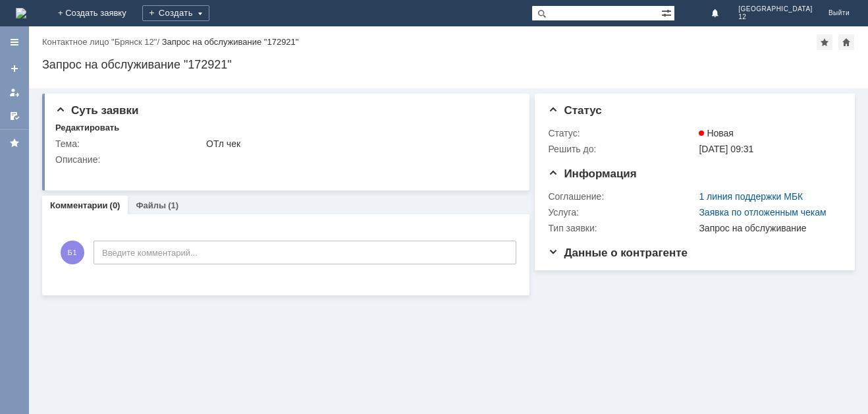 This screenshot has height=414, width=868. I want to click on span: Расширенный поиск, so click(668, 12).